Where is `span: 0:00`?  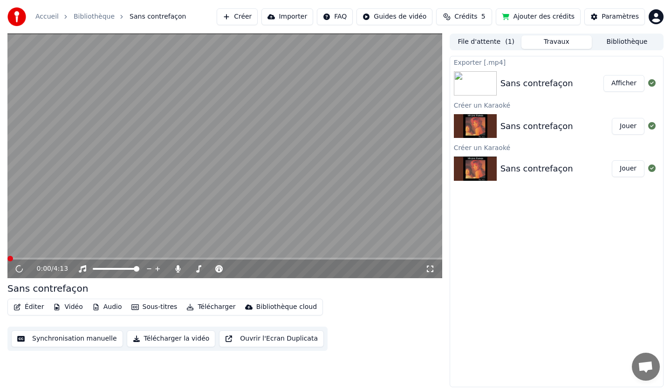 span: 0:00 is located at coordinates (44, 269).